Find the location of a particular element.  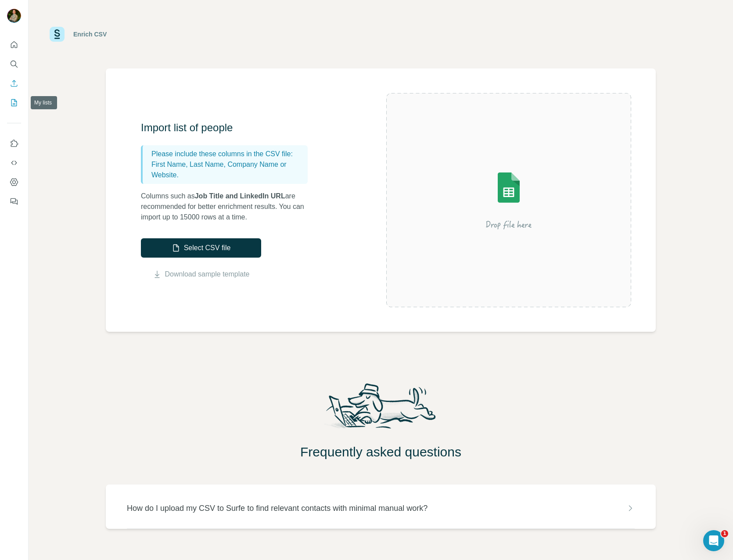

p: Please include these columns in the CSV file: is located at coordinates (228, 154).